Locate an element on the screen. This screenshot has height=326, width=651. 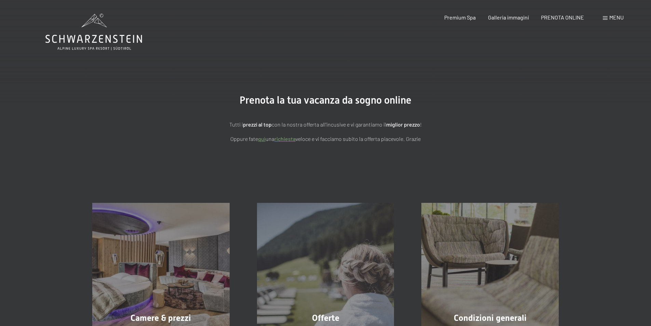
span: Galleria immagini is located at coordinates (508, 17).